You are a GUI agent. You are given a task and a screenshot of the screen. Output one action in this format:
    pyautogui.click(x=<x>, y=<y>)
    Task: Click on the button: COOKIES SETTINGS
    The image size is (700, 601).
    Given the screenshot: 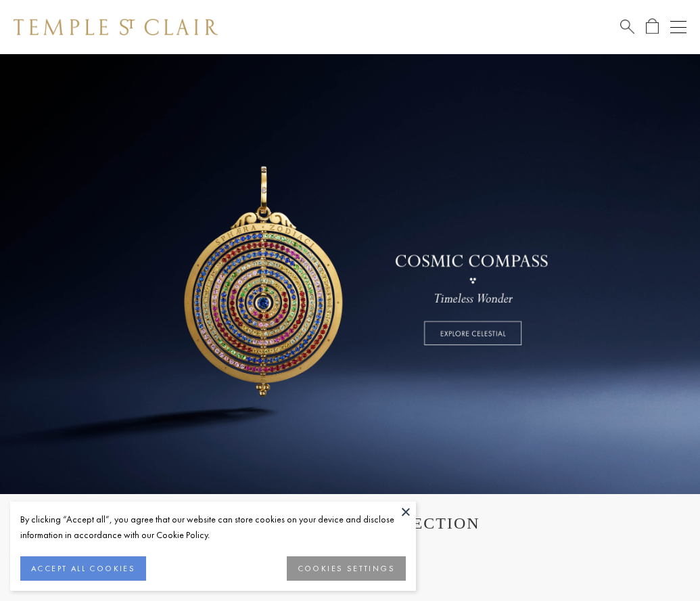 What is the action you would take?
    pyautogui.click(x=347, y=568)
    